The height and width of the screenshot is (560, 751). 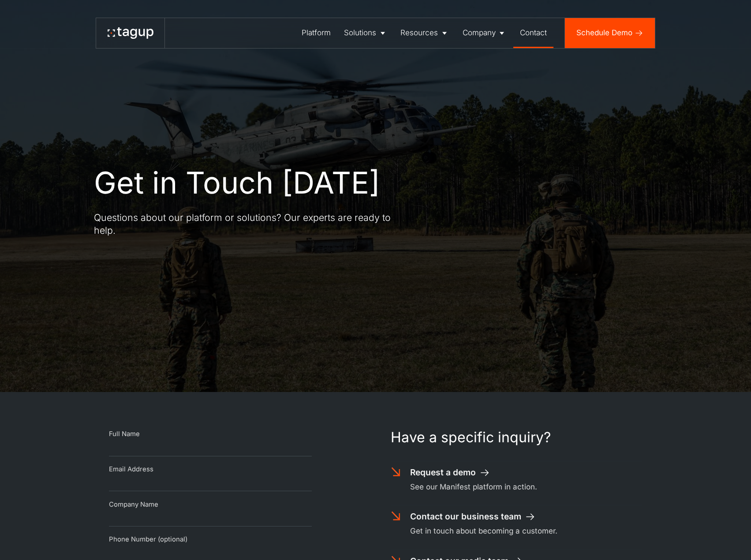 What do you see at coordinates (610, 33) in the screenshot?
I see `a: Schedule Demo` at bounding box center [610, 33].